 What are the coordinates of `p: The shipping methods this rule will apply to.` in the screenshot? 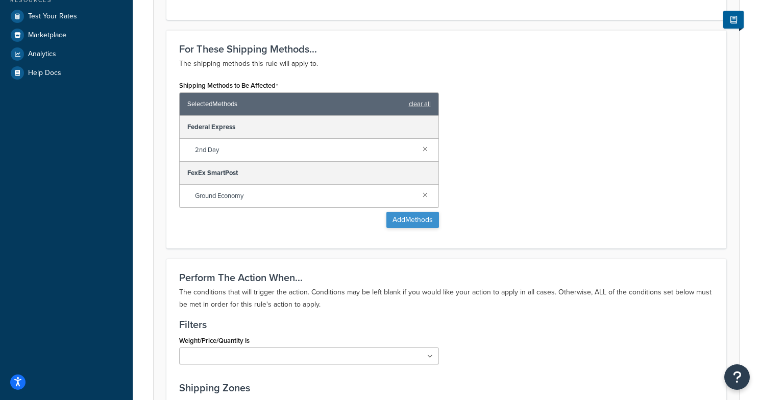 It's located at (446, 64).